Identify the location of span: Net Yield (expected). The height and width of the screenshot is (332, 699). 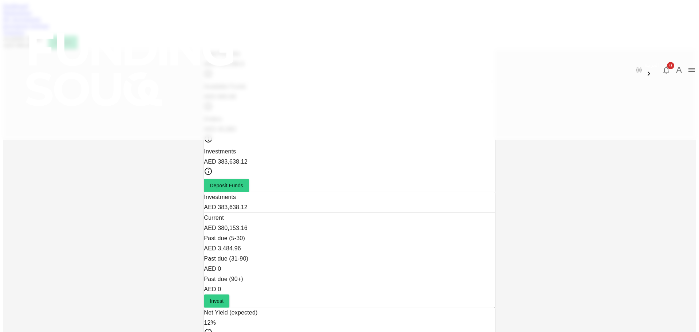
(231, 312).